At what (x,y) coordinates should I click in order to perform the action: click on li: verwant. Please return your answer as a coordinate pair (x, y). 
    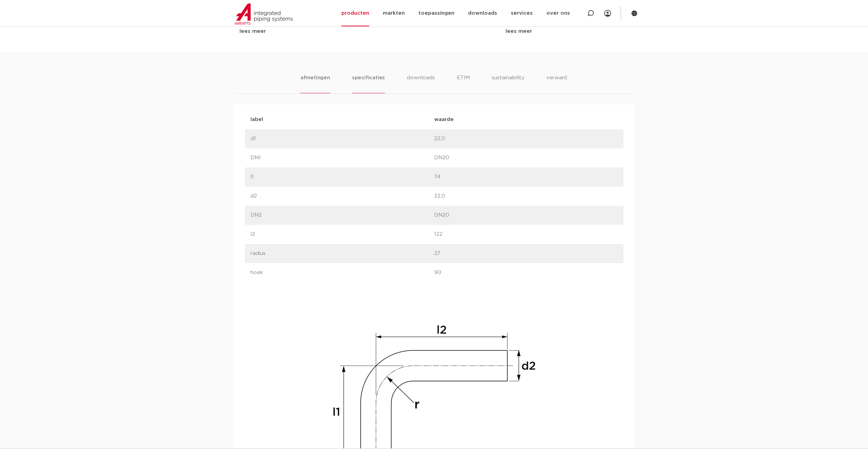
    Looking at the image, I should click on (557, 84).